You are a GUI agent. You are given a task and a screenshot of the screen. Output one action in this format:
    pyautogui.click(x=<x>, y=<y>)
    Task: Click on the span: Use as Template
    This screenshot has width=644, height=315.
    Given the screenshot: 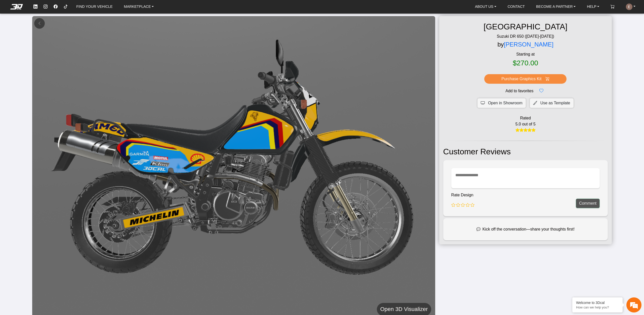 What is the action you would take?
    pyautogui.click(x=556, y=103)
    